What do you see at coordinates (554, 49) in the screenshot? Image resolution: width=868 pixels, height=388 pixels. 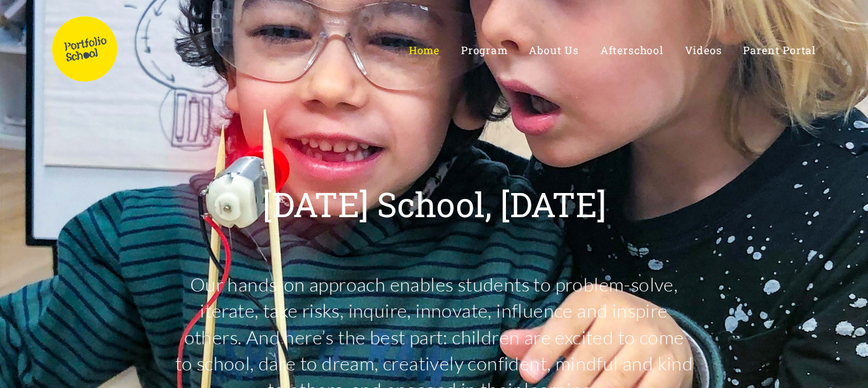 I see `span: About Us` at bounding box center [554, 49].